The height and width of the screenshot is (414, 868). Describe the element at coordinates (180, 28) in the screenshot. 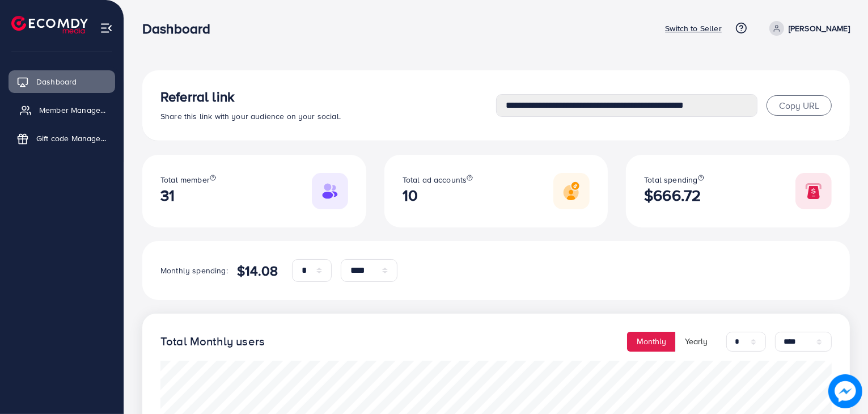

I see `h3: Dashboard` at that location.